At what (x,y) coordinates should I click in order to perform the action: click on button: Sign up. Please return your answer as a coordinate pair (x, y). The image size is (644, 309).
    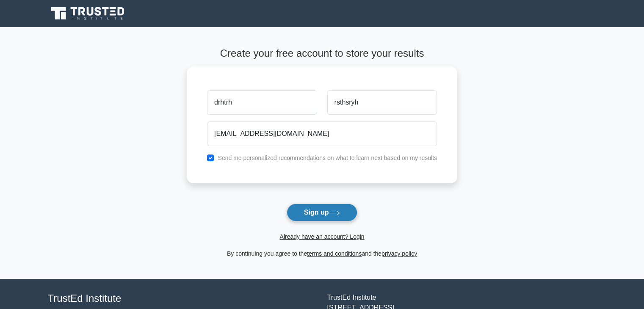
    Looking at the image, I should click on (322, 212).